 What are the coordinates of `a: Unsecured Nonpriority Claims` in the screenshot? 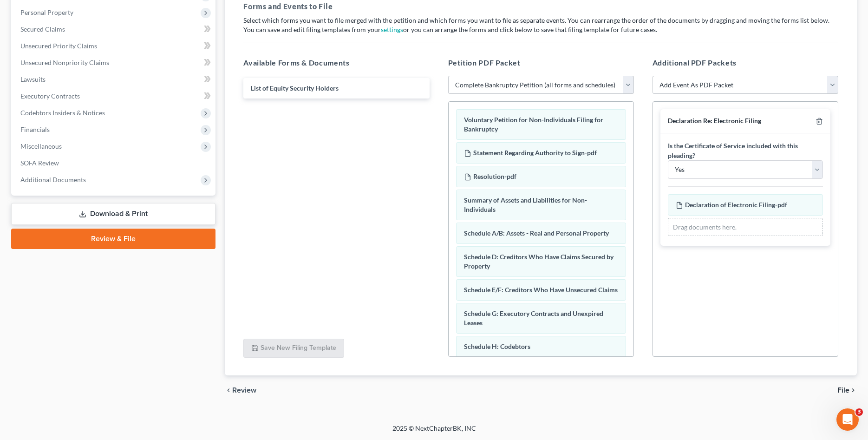 It's located at (114, 63).